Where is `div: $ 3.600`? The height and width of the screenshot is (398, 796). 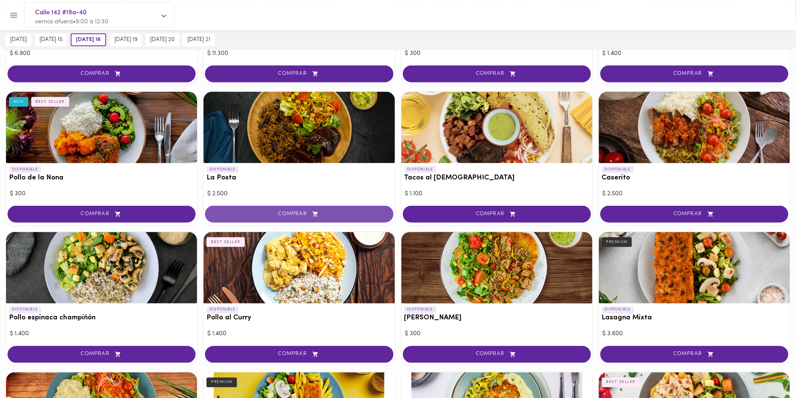
div: $ 3.600 is located at coordinates (694, 334).